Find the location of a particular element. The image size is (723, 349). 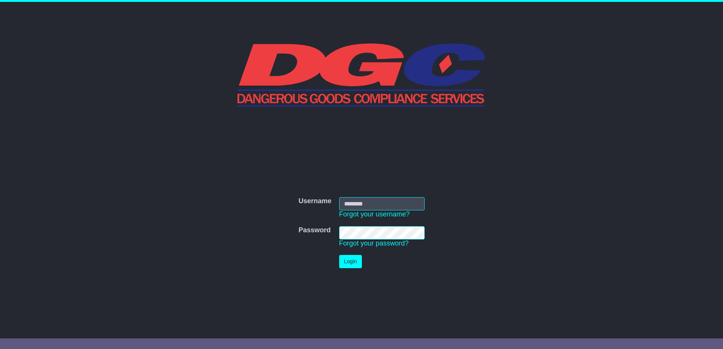

button: Login is located at coordinates (351, 262).